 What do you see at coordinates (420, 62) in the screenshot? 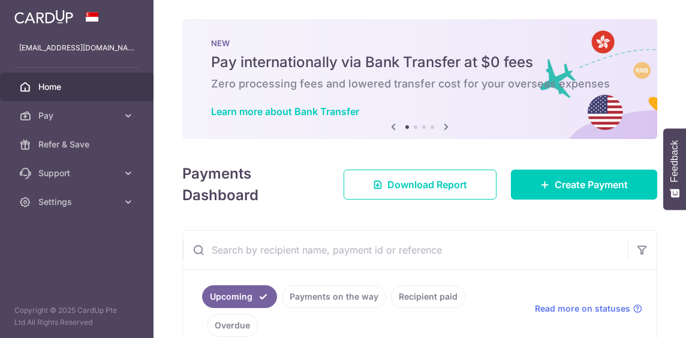
I see `h5: Pay internationally via Bank Transfer at $0 fees` at bounding box center [420, 62].